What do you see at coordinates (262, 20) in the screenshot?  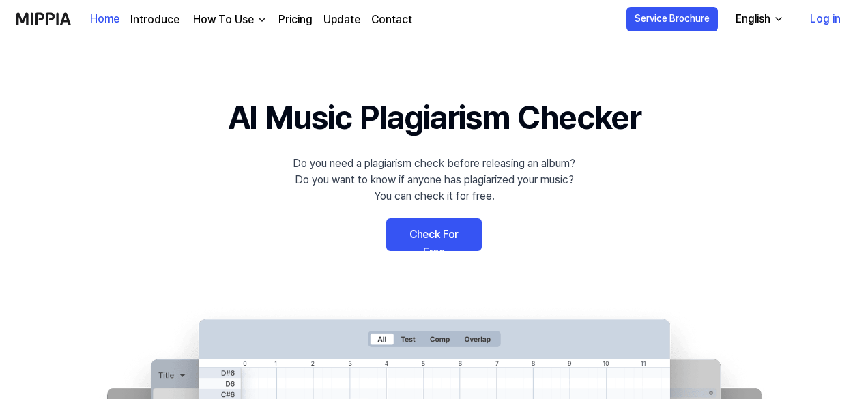 I see `img: down` at bounding box center [262, 20].